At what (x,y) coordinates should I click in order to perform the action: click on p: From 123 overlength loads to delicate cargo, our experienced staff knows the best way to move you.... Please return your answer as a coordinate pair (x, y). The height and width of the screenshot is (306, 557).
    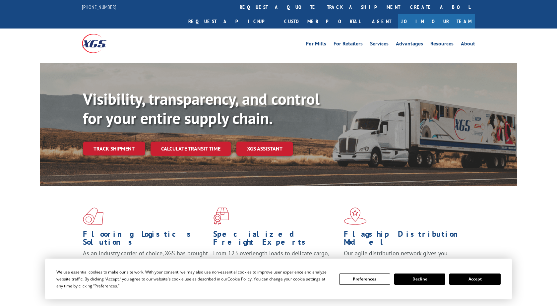
    Looking at the image, I should click on (276, 264).